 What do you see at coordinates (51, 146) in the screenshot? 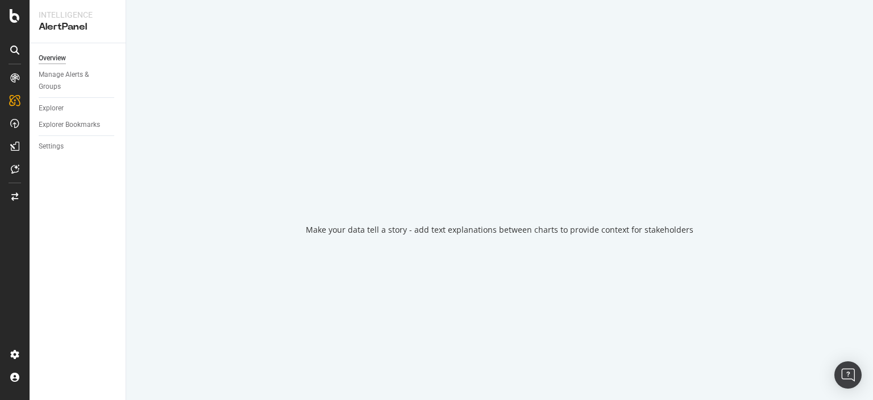
I see `div: Settings` at bounding box center [51, 146].